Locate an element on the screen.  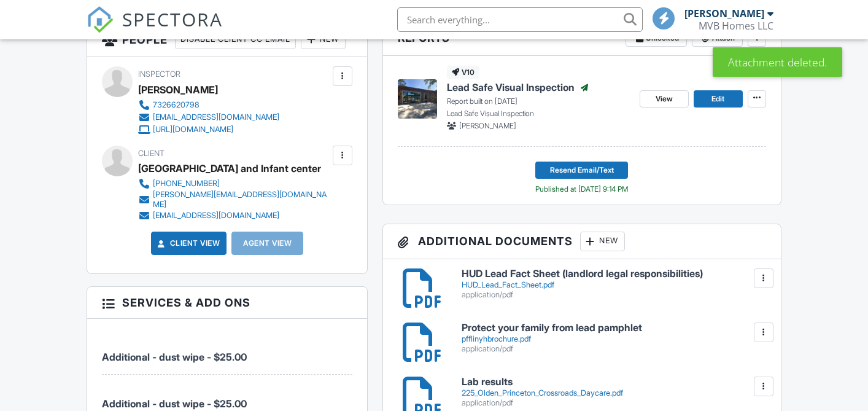
h6: Protect your family from lead pamphlet is located at coordinates (613, 328).